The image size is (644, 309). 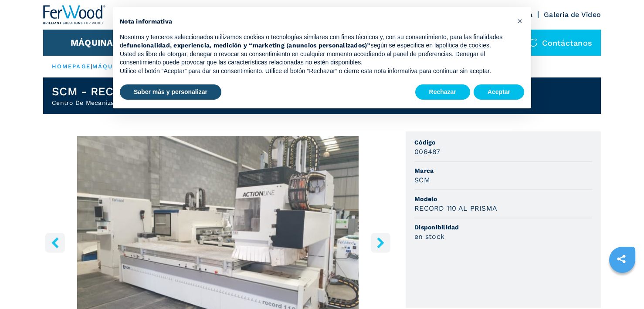 I want to click on a: máquinas, so click(x=111, y=66).